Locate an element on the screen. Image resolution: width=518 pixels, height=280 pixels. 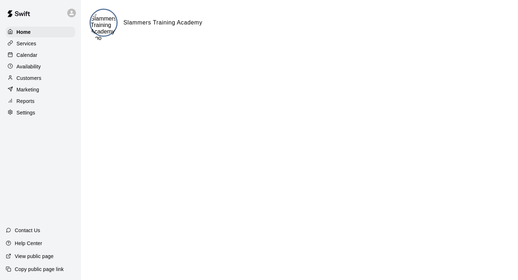
a: Home is located at coordinates (40, 32).